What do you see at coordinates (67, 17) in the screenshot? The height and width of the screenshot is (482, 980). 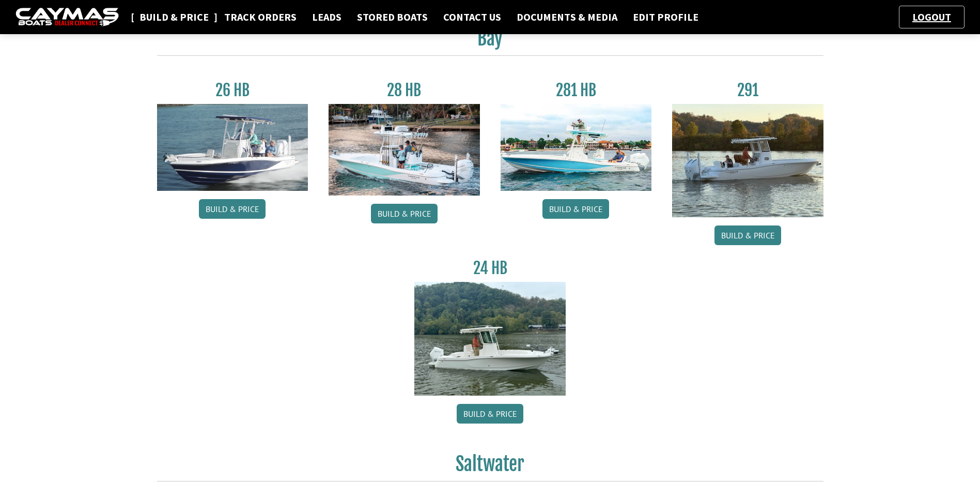 I see `img: caymas-dealer-connect-2ed40d3bc7270c1d8d7ffb4b79bf05adc795679939227970def78ec6f6c03838.gif` at bounding box center [67, 17].